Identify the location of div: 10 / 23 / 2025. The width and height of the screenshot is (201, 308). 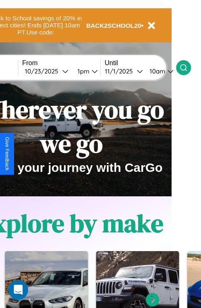
(44, 71).